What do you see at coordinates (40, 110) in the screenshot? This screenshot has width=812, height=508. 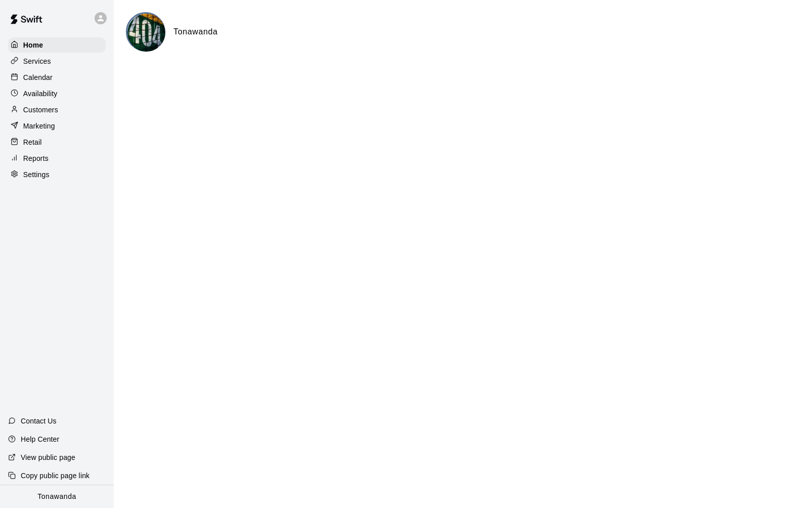 I see `p: Customers` at bounding box center [40, 110].